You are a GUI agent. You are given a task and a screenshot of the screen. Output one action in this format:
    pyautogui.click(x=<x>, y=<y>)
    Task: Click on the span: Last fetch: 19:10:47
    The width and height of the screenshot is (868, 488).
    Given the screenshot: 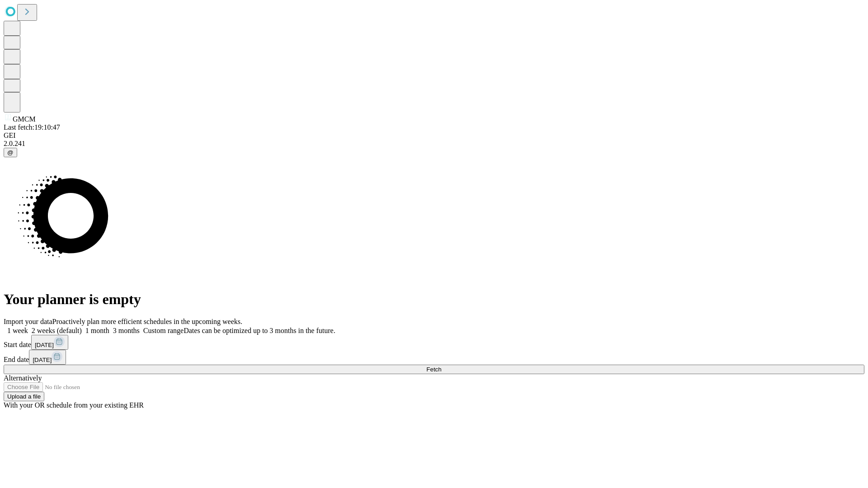 What is the action you would take?
    pyautogui.click(x=31, y=127)
    